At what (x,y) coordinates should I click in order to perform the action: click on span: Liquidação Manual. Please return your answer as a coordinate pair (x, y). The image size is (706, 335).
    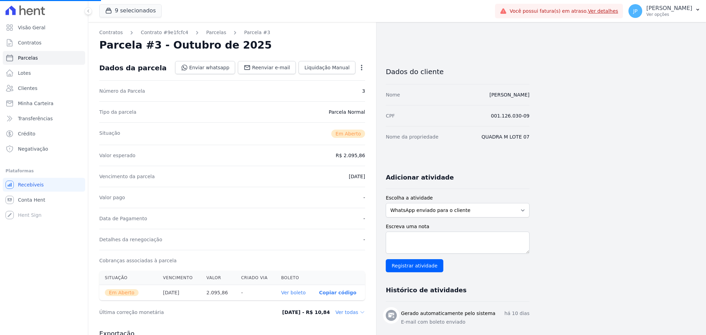
    Looking at the image, I should click on (327, 68).